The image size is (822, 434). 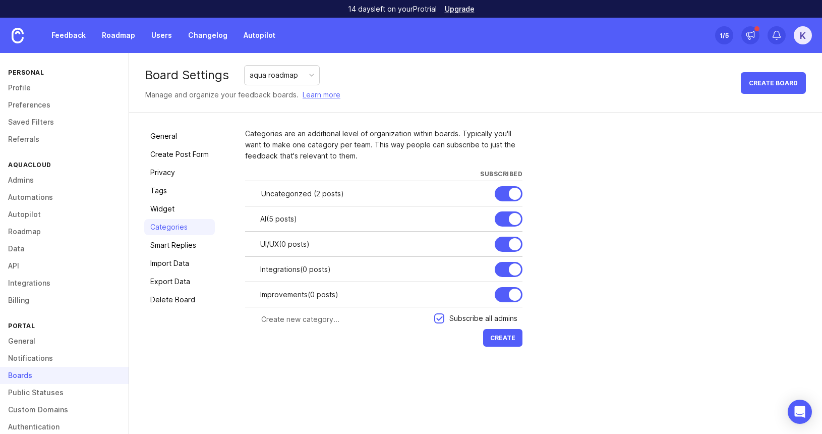 What do you see at coordinates (344, 319) in the screenshot?
I see `input: Create new category...` at bounding box center [344, 319].